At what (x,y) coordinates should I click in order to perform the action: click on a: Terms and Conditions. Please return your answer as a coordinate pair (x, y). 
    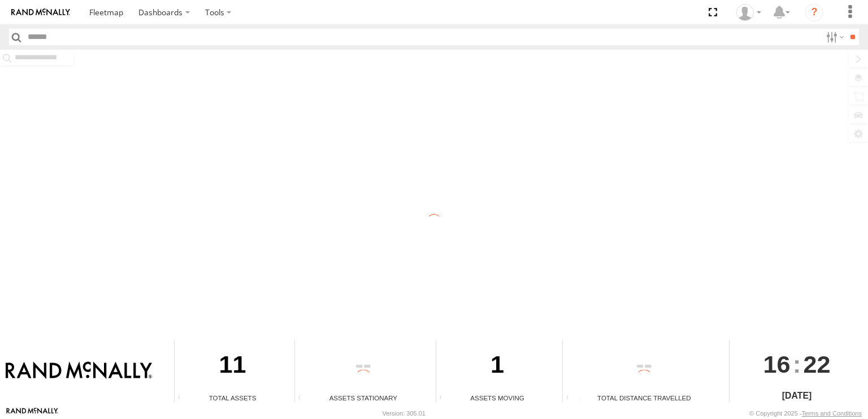
    Looking at the image, I should click on (831, 414).